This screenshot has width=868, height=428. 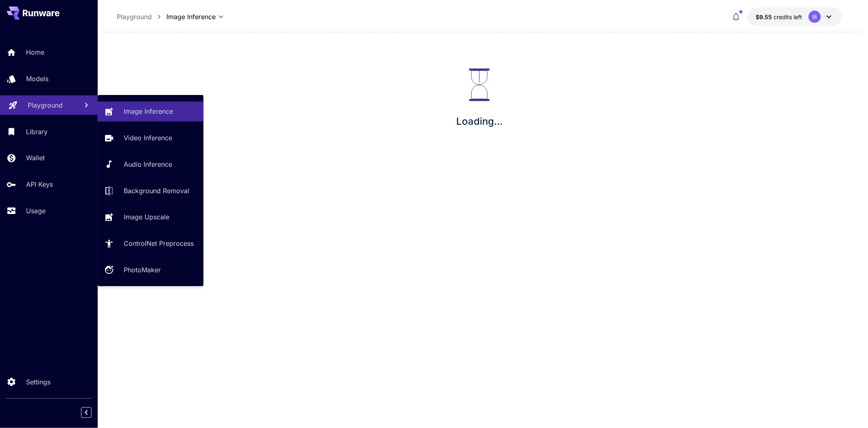 I want to click on a: Background Removal, so click(x=151, y=190).